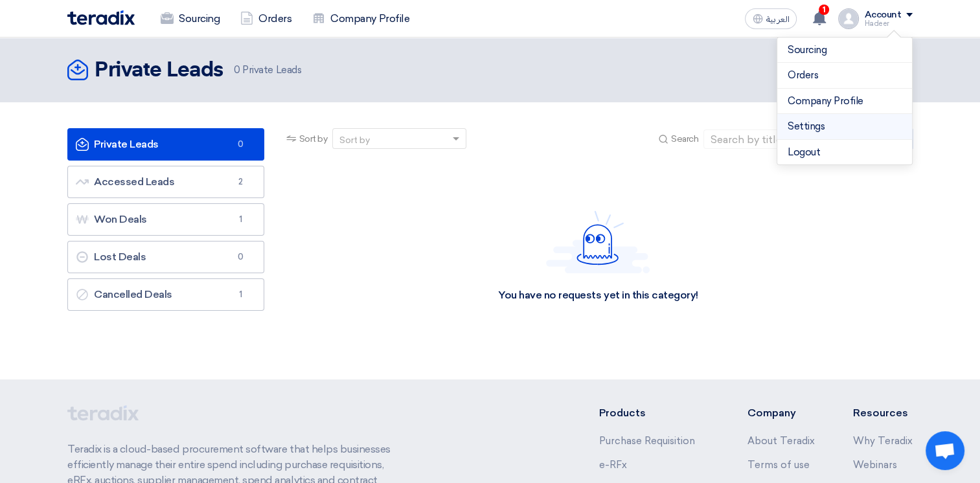 Image resolution: width=980 pixels, height=483 pixels. I want to click on a: Webinars, so click(875, 465).